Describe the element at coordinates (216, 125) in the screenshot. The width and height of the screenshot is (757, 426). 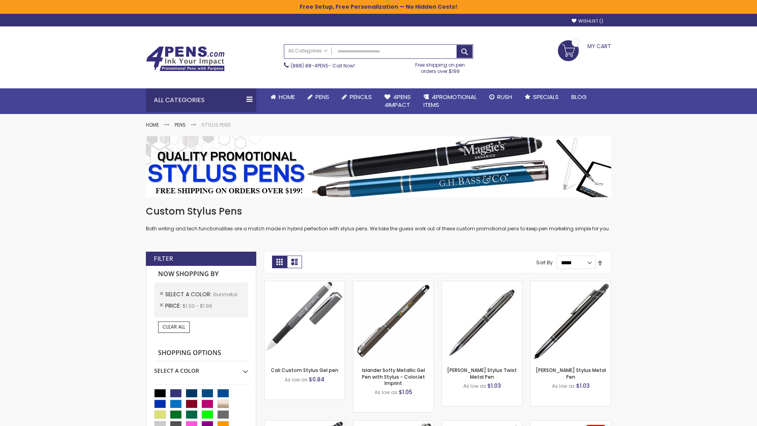
I see `strong: Stylus Pens` at that location.